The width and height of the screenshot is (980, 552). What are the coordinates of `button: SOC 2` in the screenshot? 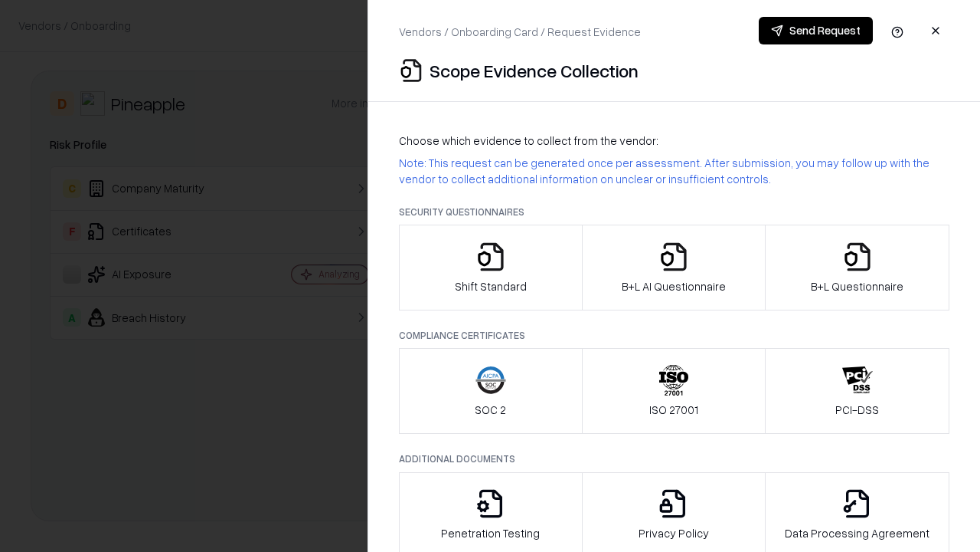 It's located at (491, 390).